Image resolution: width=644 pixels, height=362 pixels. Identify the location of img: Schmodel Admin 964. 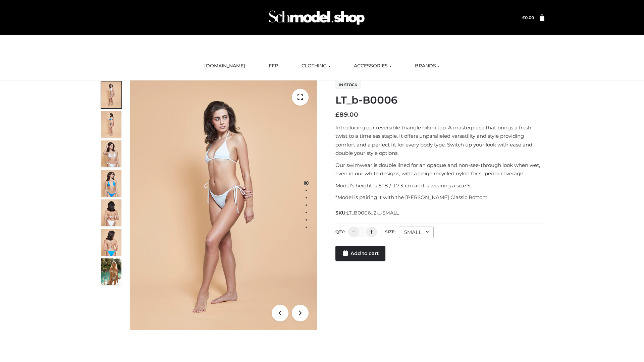
(317, 17).